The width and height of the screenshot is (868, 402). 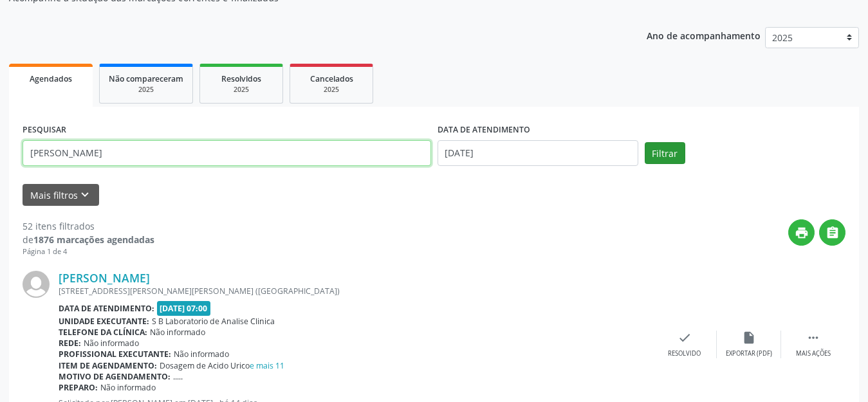 I want to click on span: Agendados, so click(x=51, y=78).